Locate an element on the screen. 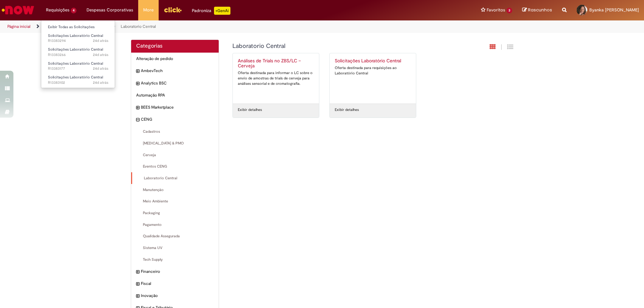  h2: Análises de Trials no ZBS/LC – Cerveja is located at coordinates (275, 64).